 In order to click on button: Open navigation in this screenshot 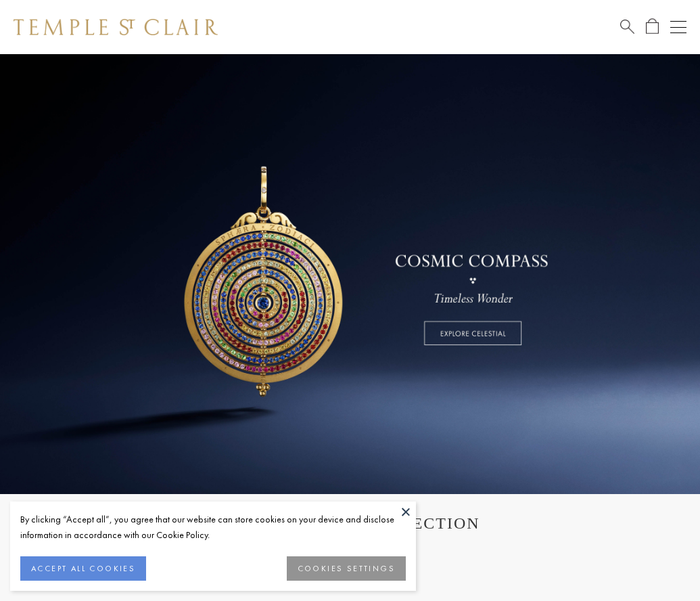, I will do `click(678, 27)`.